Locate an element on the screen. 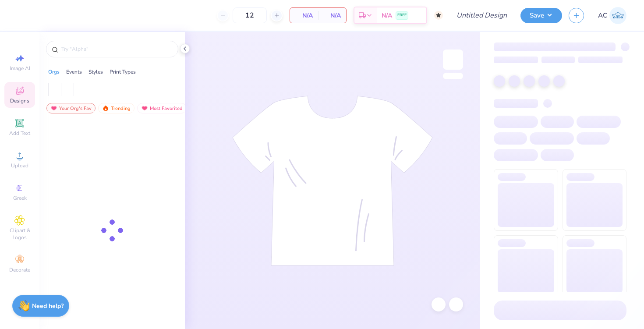 The image size is (644, 329). span: Image AI is located at coordinates (20, 68).